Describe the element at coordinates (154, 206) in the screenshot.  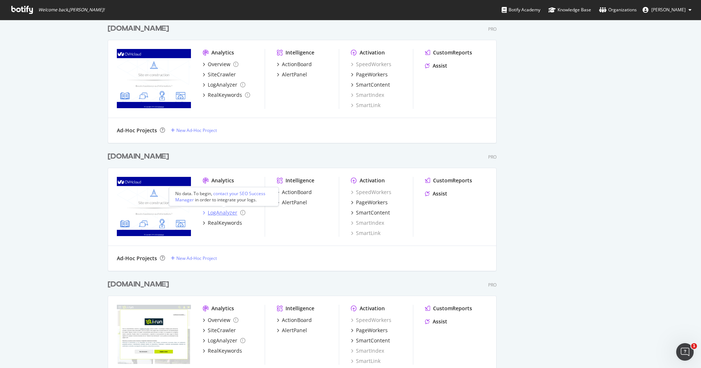
I see `img: i-run.at` at that location.